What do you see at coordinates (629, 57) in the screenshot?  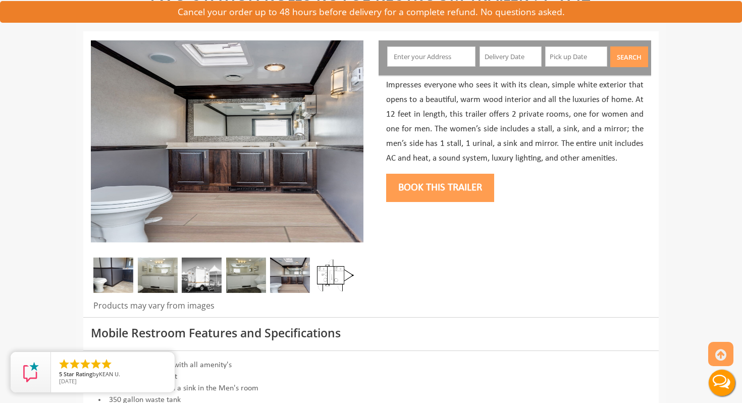 I see `button: Search` at bounding box center [629, 57].